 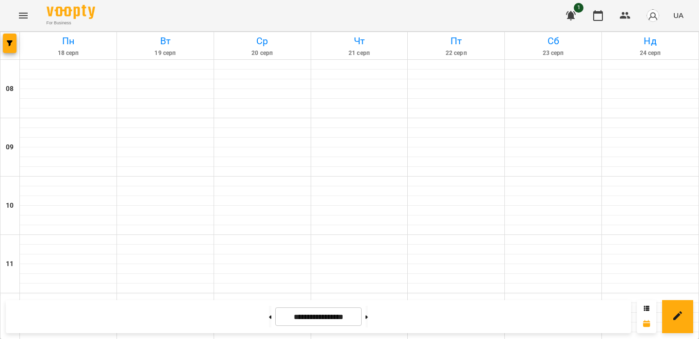 I want to click on h6: Сб, so click(x=553, y=41).